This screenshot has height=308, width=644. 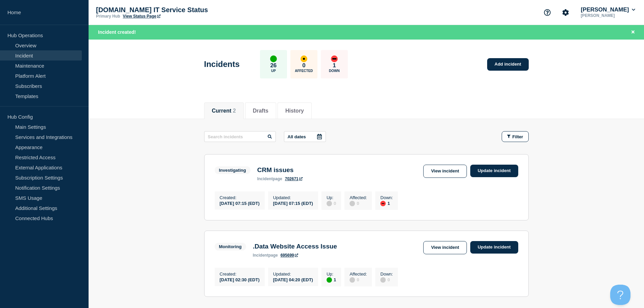 I want to click on p: All dates, so click(x=297, y=136).